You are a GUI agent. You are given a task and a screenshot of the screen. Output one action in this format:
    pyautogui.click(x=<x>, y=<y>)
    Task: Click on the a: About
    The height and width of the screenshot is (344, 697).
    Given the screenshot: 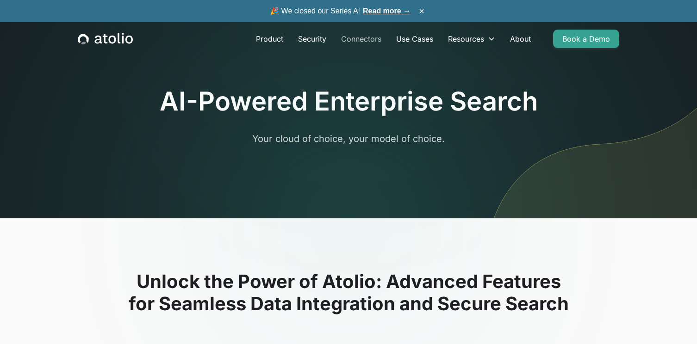 What is the action you would take?
    pyautogui.click(x=520, y=39)
    